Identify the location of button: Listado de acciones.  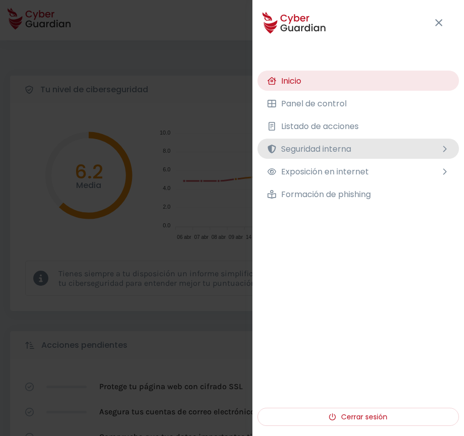
(358, 126).